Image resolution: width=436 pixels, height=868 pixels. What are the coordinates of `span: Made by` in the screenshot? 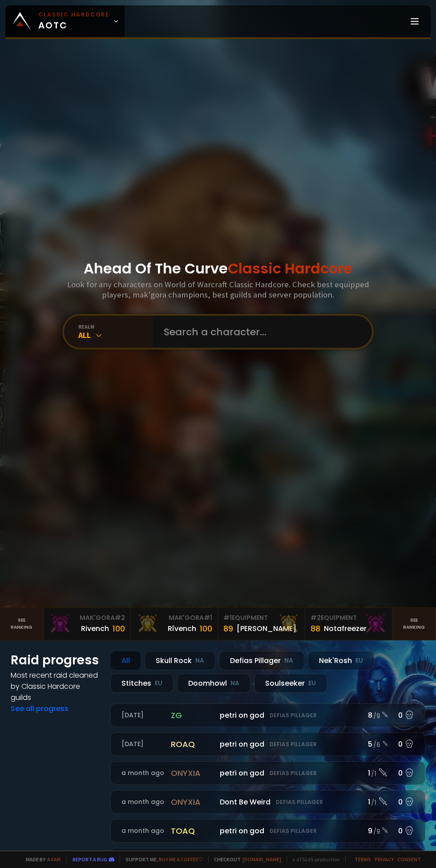 It's located at (41, 859).